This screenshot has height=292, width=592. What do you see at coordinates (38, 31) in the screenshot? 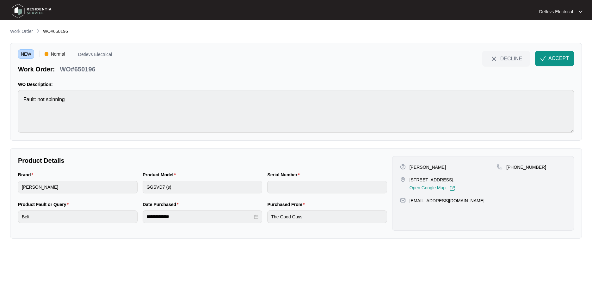
I see `img: chevron-right` at bounding box center [38, 31].